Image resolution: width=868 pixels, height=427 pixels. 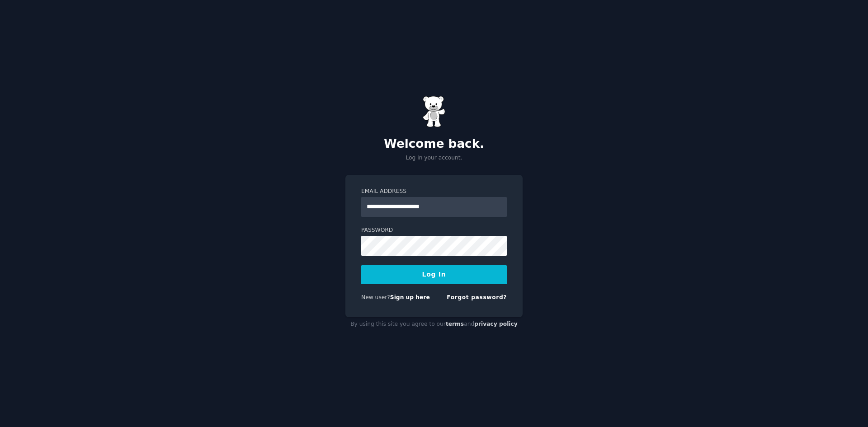 What do you see at coordinates (434, 158) in the screenshot?
I see `p: Log in your account.` at bounding box center [434, 158].